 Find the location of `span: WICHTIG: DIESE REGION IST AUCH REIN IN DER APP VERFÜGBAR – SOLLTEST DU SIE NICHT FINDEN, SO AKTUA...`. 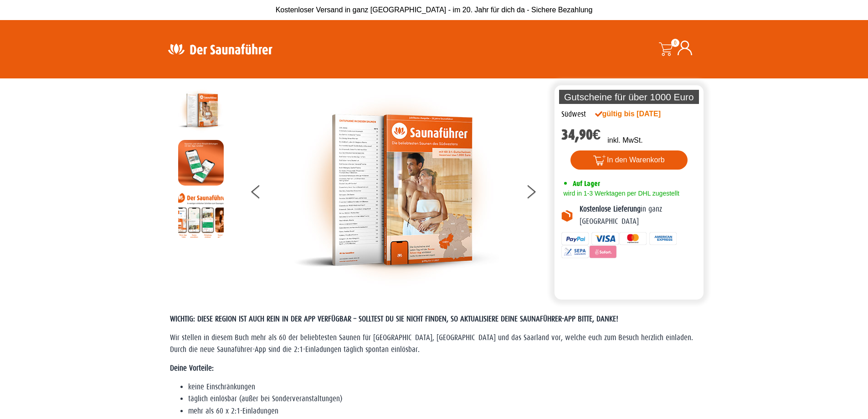

span: WICHTIG: DIESE REGION IST AUCH REIN IN DER APP VERFÜGBAR – SOLLTEST DU SIE NICHT FINDEN, SO AKTUA... is located at coordinates (394, 319).